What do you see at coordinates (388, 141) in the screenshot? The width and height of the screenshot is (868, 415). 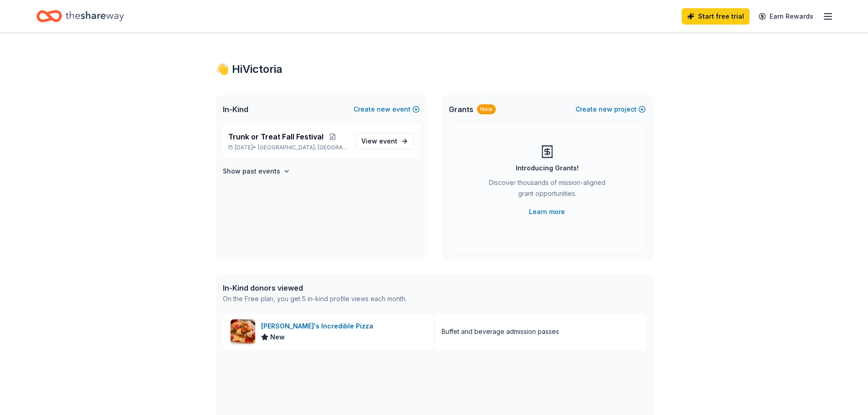 I see `span: event` at bounding box center [388, 141].